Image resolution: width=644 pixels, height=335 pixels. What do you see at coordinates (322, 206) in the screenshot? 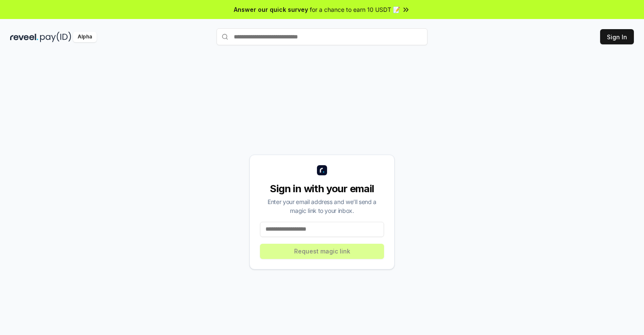
I see `div: Enter your email address and we’ll send a magic link to your inbox.` at bounding box center [322, 206].